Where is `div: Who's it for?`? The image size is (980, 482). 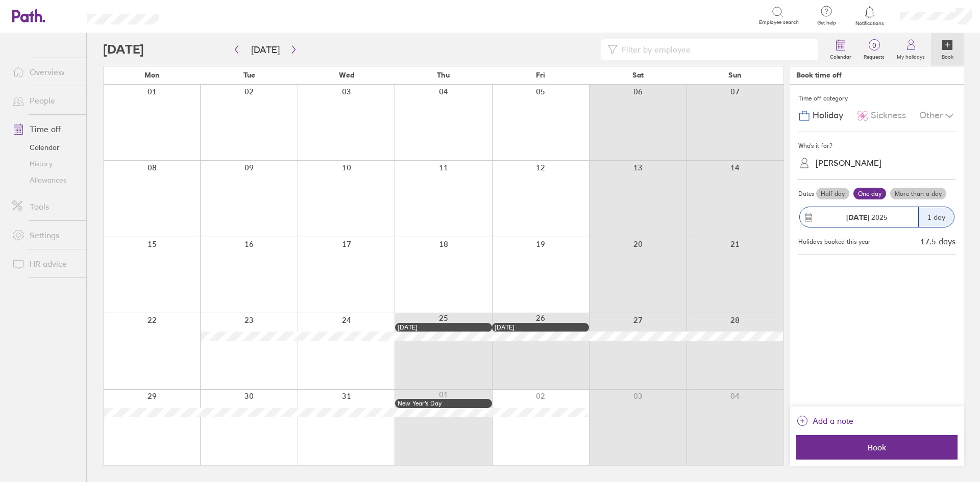
div: Who's it for? is located at coordinates (877, 146).